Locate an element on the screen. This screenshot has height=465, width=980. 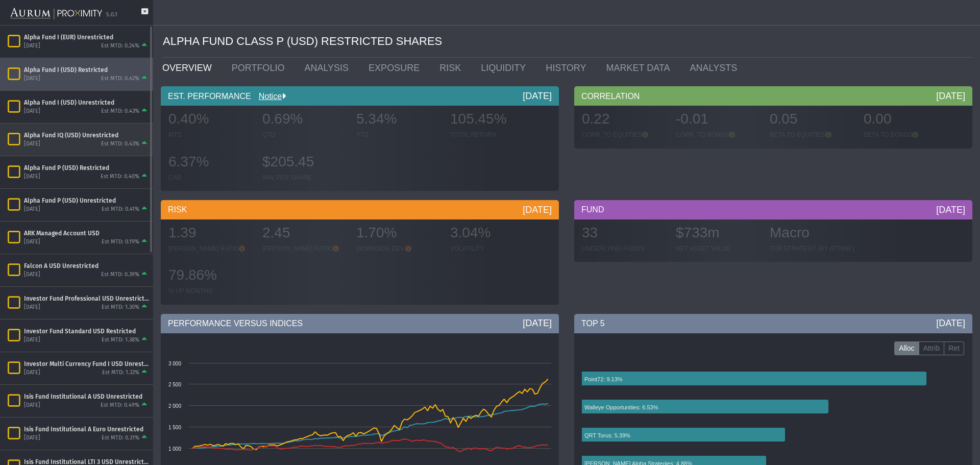
div: Alpha Fund I (USD) Unrestricted is located at coordinates (86, 103).